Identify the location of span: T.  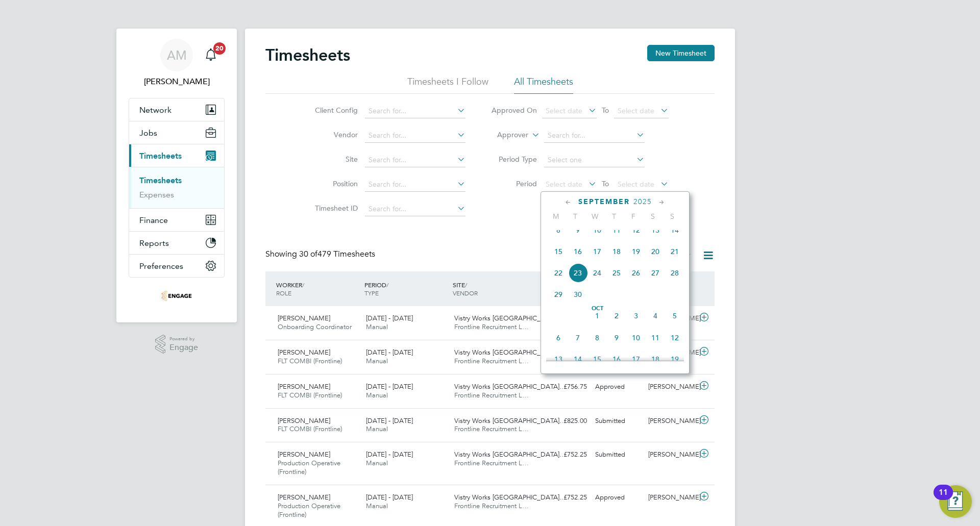
(614, 217).